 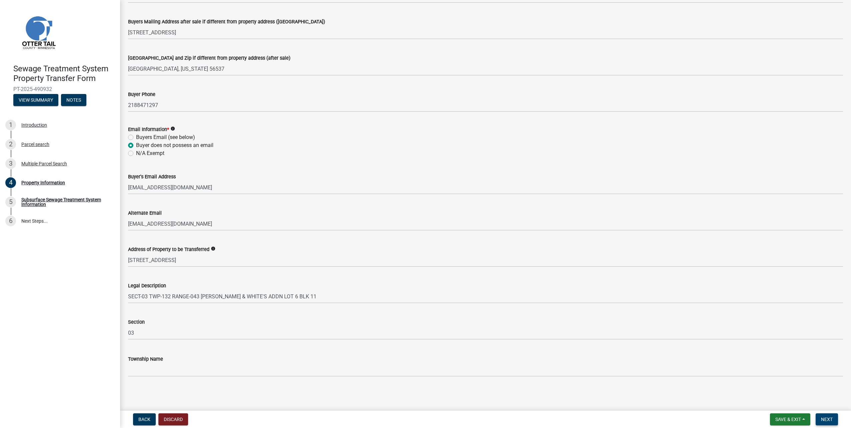 I want to click on label: N/A Exempt, so click(x=150, y=153).